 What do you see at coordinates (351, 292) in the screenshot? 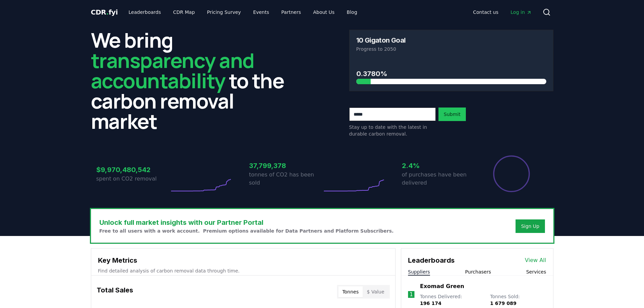
I see `button: Tonnes` at bounding box center [351, 292].